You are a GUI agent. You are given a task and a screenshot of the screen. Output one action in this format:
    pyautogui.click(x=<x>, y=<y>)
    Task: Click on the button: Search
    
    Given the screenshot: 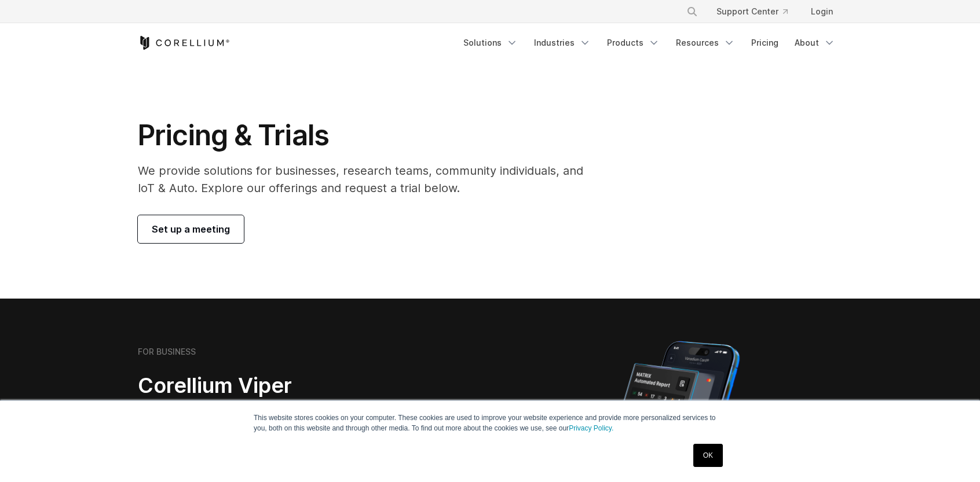 What is the action you would take?
    pyautogui.click(x=692, y=12)
    